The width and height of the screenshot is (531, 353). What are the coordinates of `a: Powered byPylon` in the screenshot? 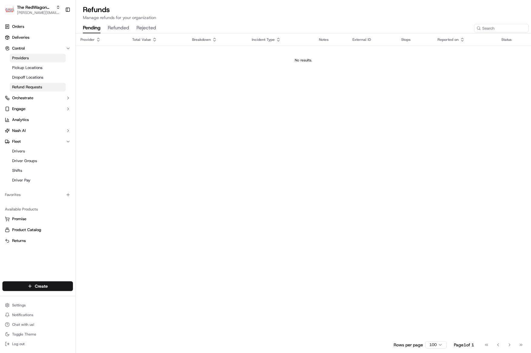 It's located at (58, 105).